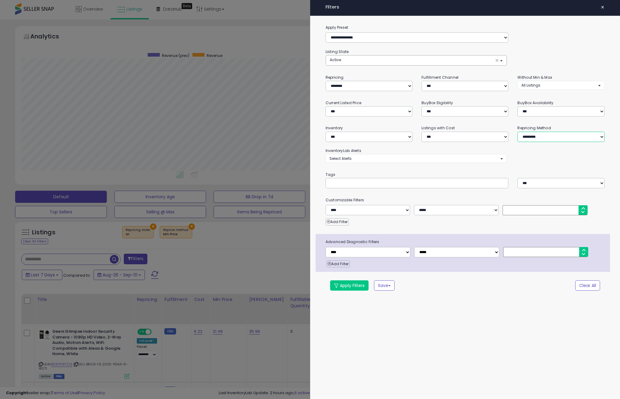 This screenshot has height=399, width=620. What do you see at coordinates (465, 175) in the screenshot?
I see `small: Tags` at bounding box center [465, 175].